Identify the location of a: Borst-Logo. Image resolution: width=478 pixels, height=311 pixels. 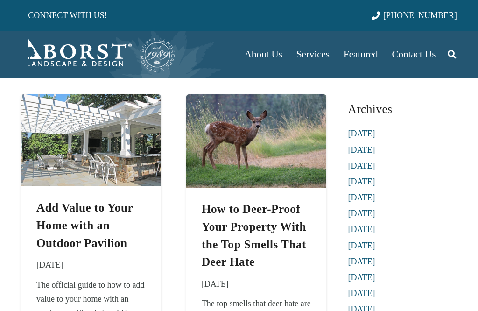
(99, 54).